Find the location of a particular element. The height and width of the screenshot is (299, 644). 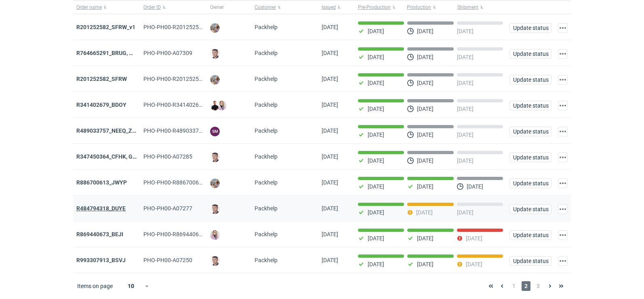

figcaption: SM is located at coordinates (215, 131).